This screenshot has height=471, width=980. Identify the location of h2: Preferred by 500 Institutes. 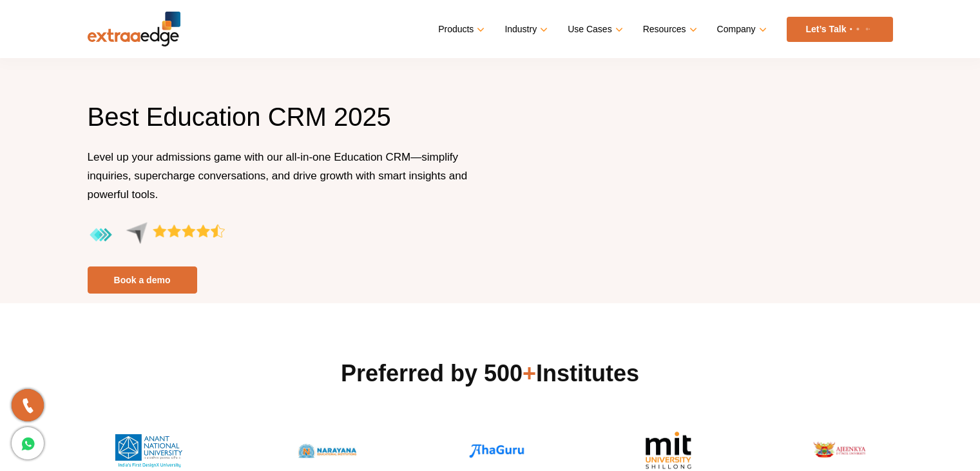
(490, 373).